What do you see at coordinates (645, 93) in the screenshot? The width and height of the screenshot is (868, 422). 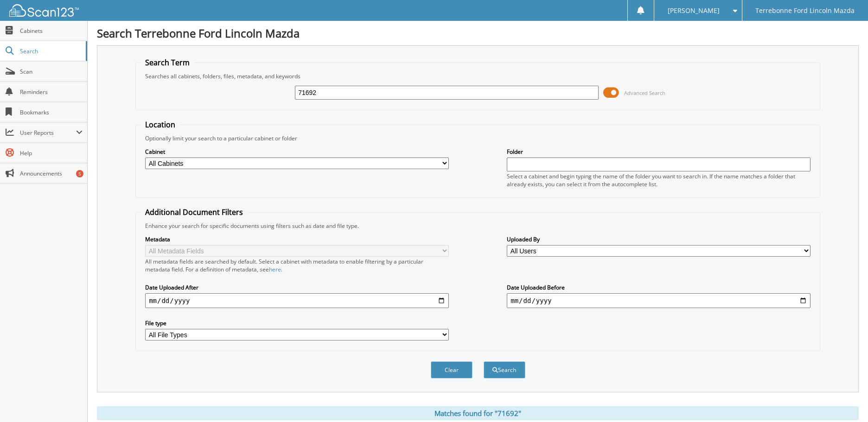 I see `span: Advanced Search` at bounding box center [645, 93].